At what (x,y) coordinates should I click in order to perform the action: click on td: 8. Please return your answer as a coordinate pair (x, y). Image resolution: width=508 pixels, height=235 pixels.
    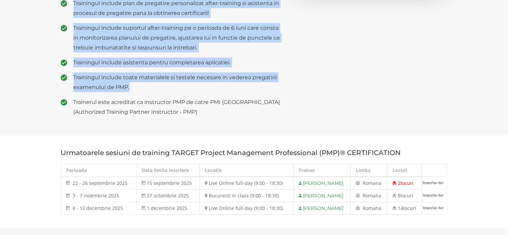
    Looking at the image, I should click on (404, 196).